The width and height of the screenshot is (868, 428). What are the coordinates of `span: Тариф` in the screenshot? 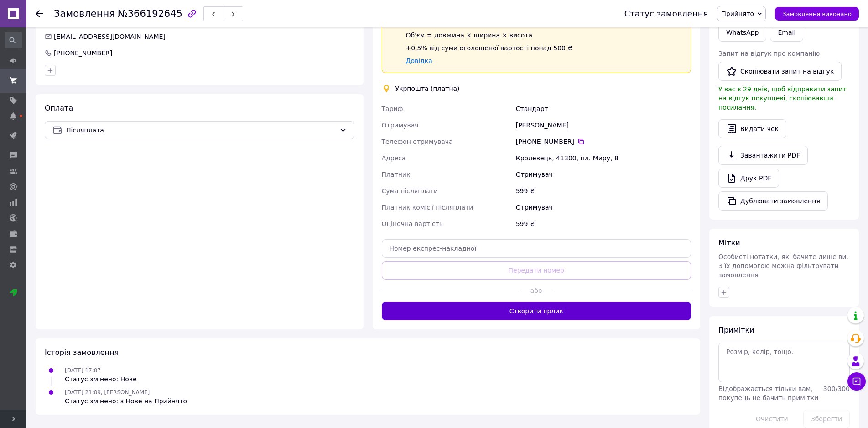 It's located at (393, 109).